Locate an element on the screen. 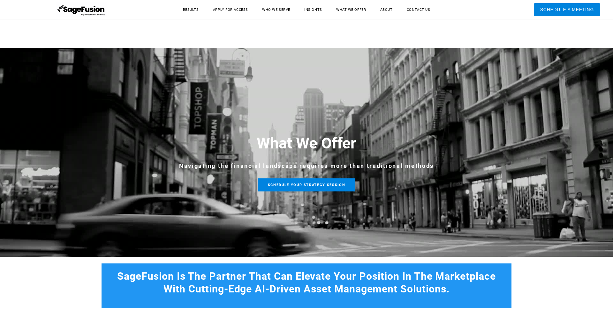 Image resolution: width=613 pixels, height=316 pixels. font: What We Offer is located at coordinates (306, 143).